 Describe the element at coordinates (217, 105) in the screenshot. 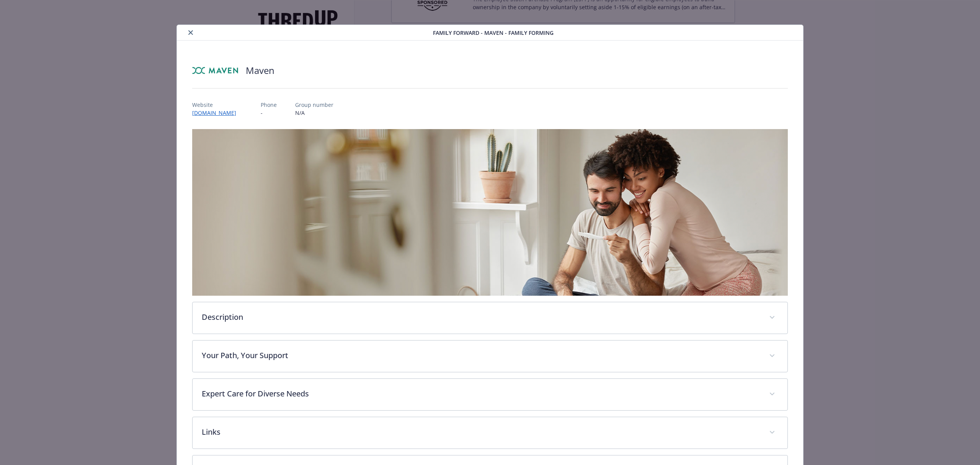

I see `p: Website` at that location.